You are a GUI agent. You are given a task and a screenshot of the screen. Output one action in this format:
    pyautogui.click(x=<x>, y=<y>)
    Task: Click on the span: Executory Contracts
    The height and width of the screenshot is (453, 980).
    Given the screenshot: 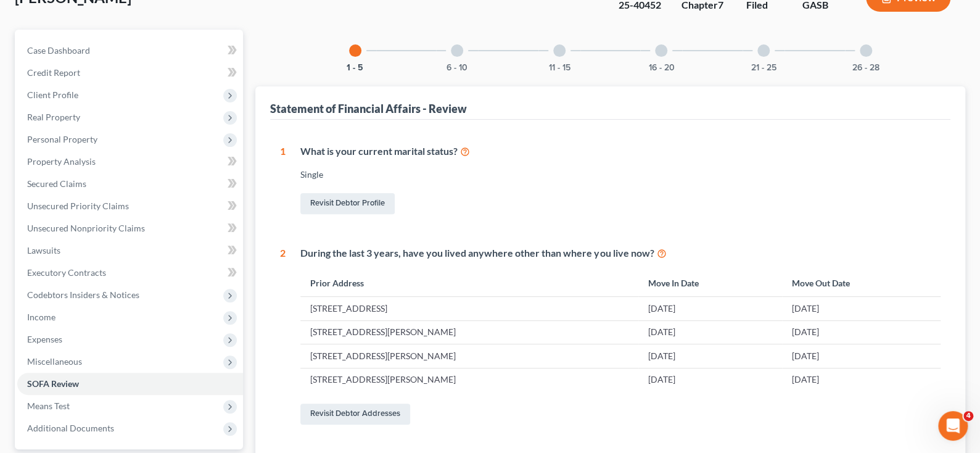 What is the action you would take?
    pyautogui.click(x=67, y=272)
    